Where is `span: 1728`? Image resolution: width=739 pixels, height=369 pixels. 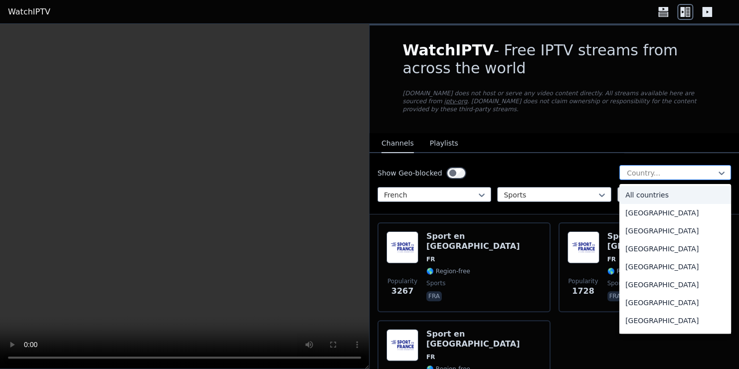
span: 1728 is located at coordinates (583, 291).